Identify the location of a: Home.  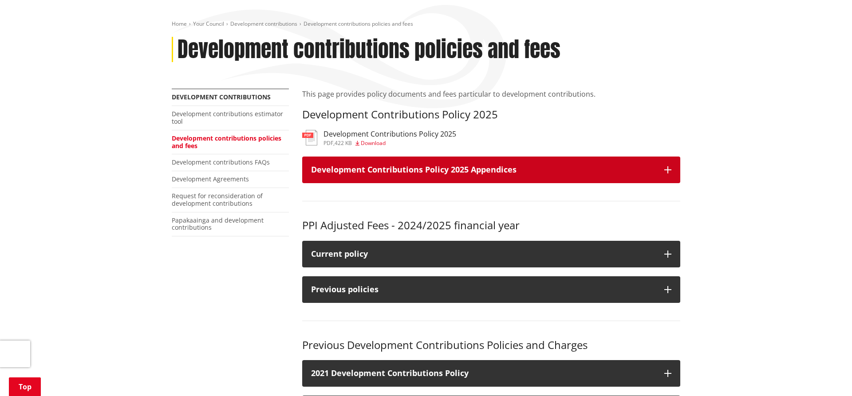
(179, 24).